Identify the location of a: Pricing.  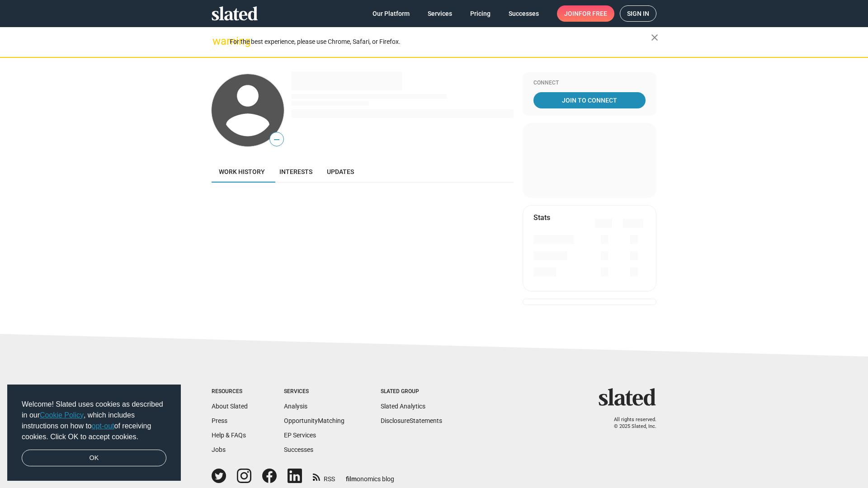
(480, 14).